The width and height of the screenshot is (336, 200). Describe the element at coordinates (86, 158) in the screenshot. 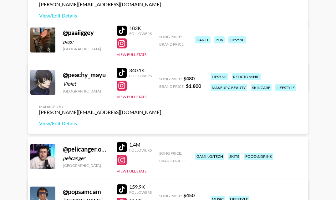

I see `div: pelicanger` at that location.